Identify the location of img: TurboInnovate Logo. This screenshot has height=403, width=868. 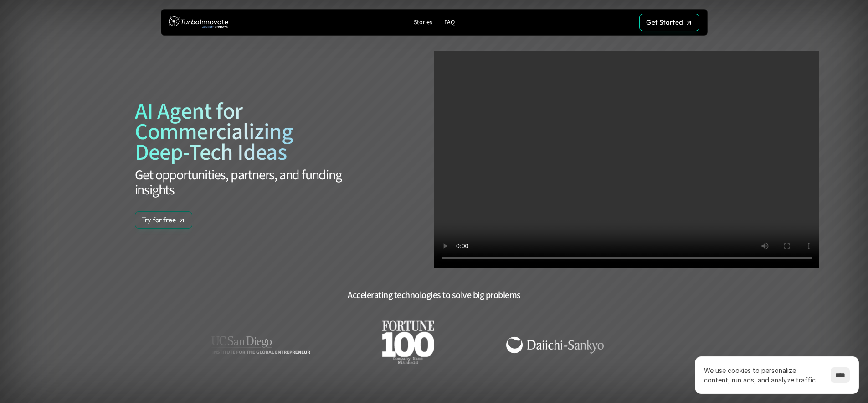
(199, 22).